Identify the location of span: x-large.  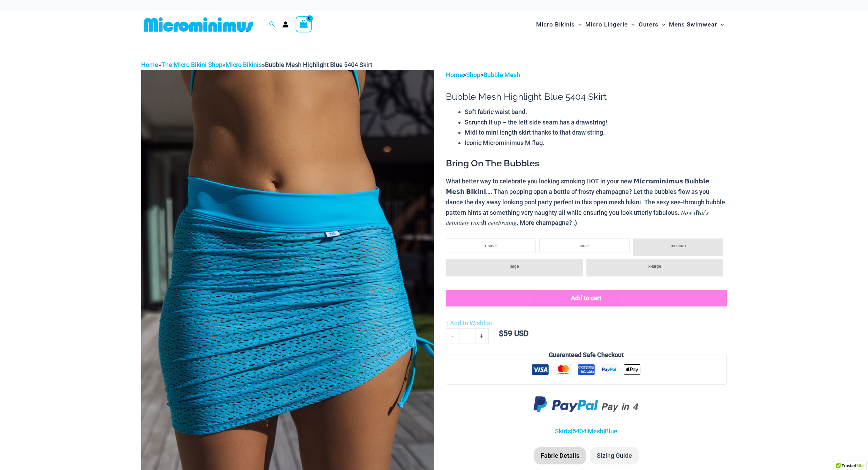
(655, 266).